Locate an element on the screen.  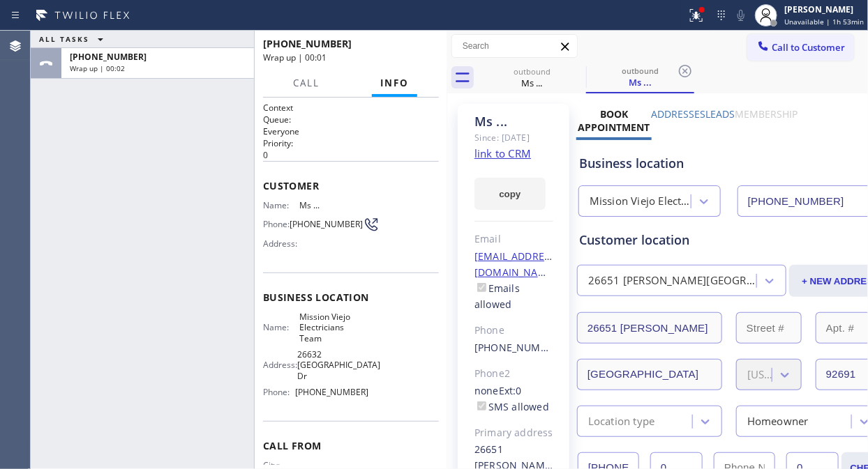
input: SMS allowed is located at coordinates (481, 406).